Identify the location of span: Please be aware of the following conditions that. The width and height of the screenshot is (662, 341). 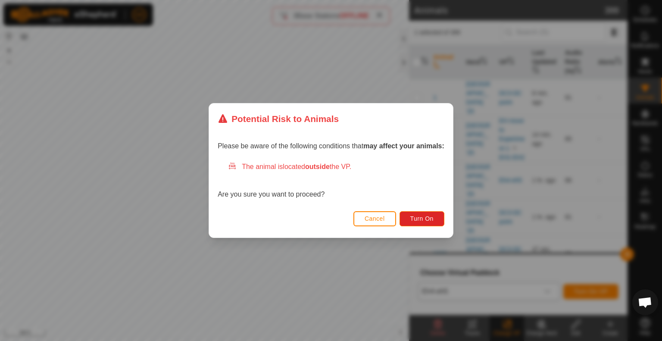
(331, 146).